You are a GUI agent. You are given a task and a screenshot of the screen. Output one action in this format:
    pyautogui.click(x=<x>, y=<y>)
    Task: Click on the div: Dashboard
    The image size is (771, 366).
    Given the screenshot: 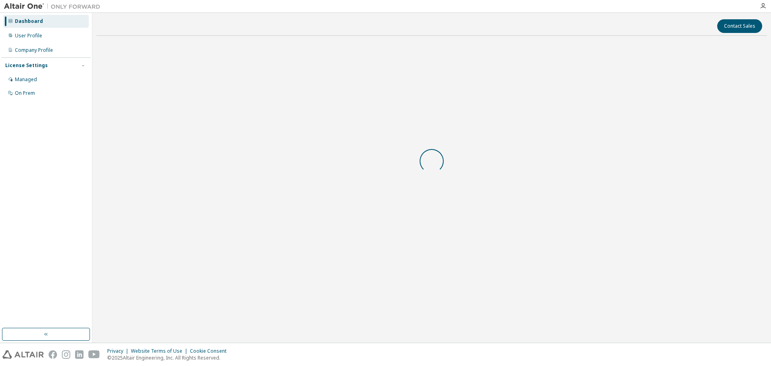 What is the action you would take?
    pyautogui.click(x=29, y=21)
    